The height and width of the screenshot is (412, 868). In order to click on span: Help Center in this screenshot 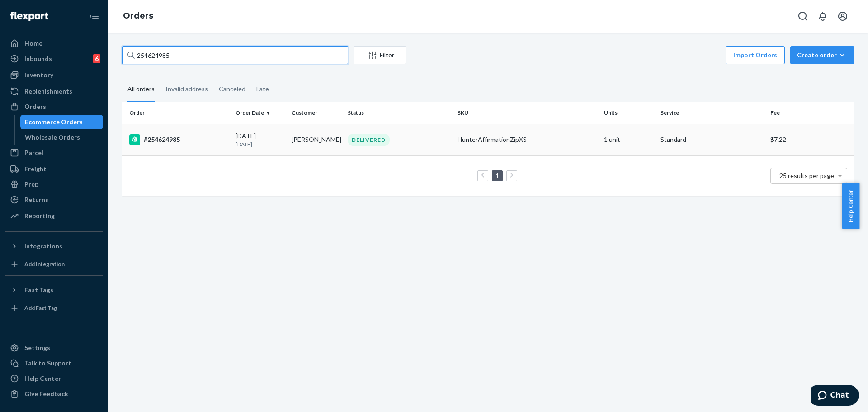, I will do `click(850, 206)`.